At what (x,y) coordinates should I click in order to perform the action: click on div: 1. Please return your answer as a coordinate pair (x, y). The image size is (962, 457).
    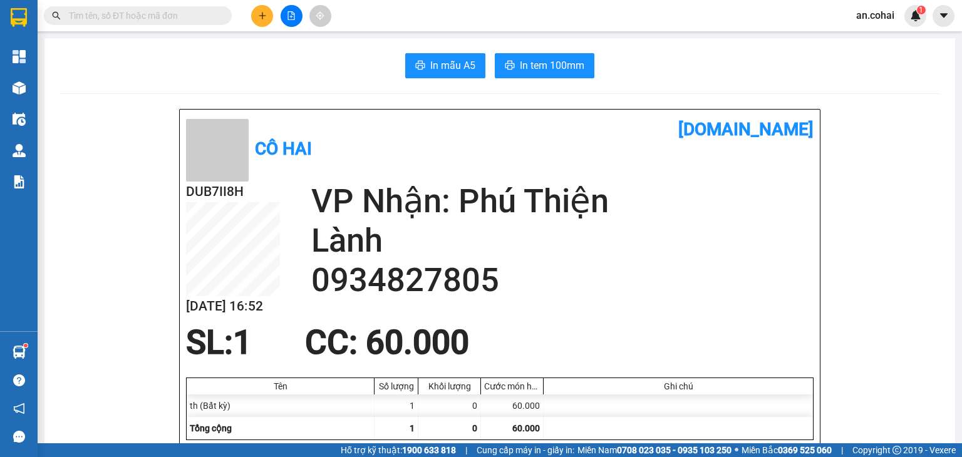
    Looking at the image, I should click on (397, 406).